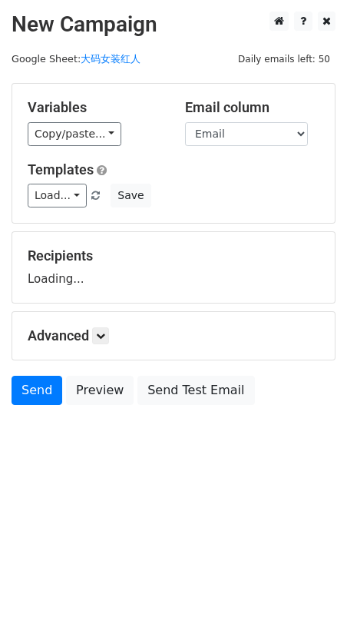 The image size is (347, 644). I want to click on a: Load..., so click(57, 196).